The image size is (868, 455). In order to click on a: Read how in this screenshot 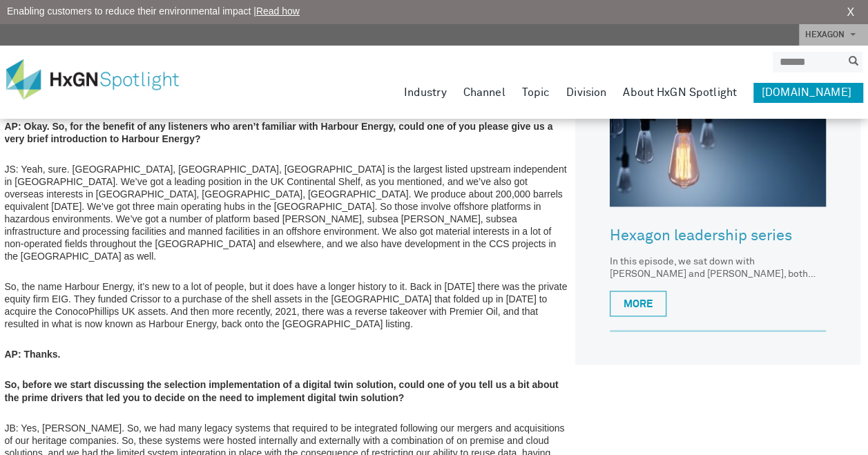, I will do `click(278, 11)`.